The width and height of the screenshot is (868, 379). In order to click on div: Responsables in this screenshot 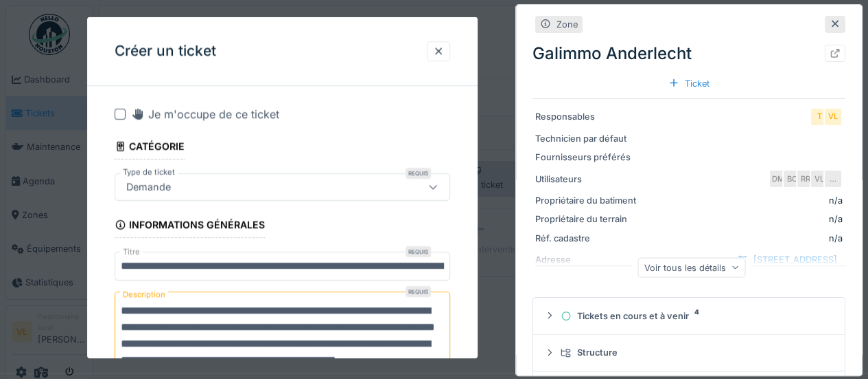, I will do `click(587, 116)`.